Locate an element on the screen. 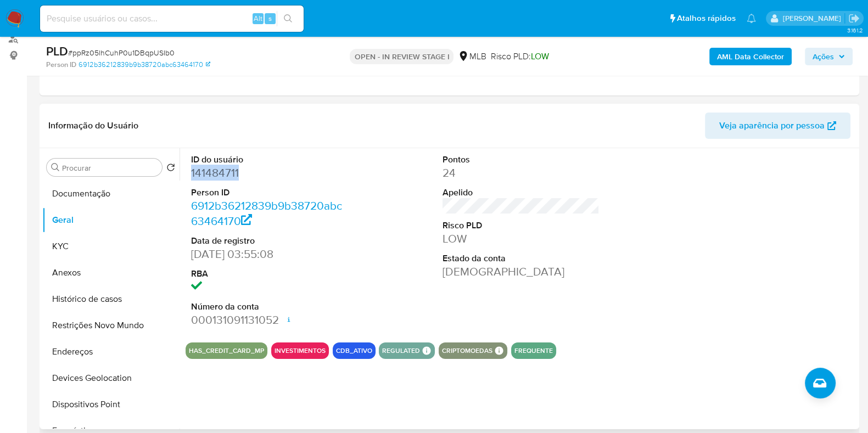  dt: RBA is located at coordinates (270, 274).